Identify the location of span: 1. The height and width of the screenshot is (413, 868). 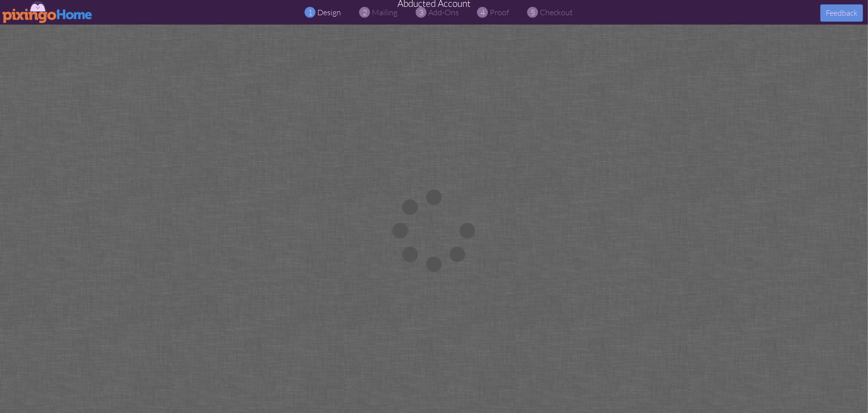
(310, 13).